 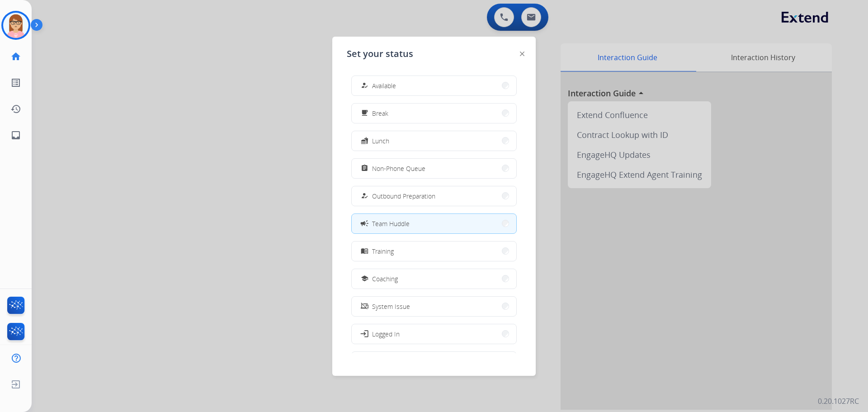 I want to click on mat-icon: phonelink_off, so click(x=364, y=306).